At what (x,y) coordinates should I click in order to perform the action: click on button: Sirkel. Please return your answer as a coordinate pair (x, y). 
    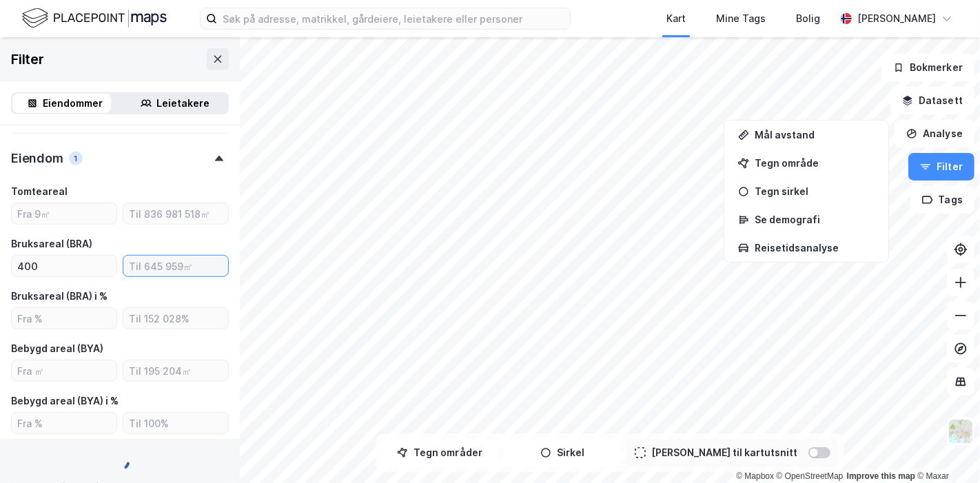
    Looking at the image, I should click on (563, 453).